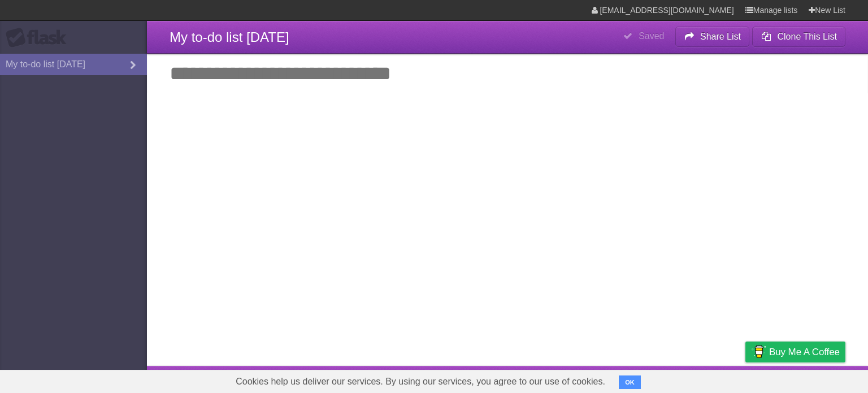 The width and height of the screenshot is (868, 393). I want to click on a: Buy me a coffee, so click(795, 351).